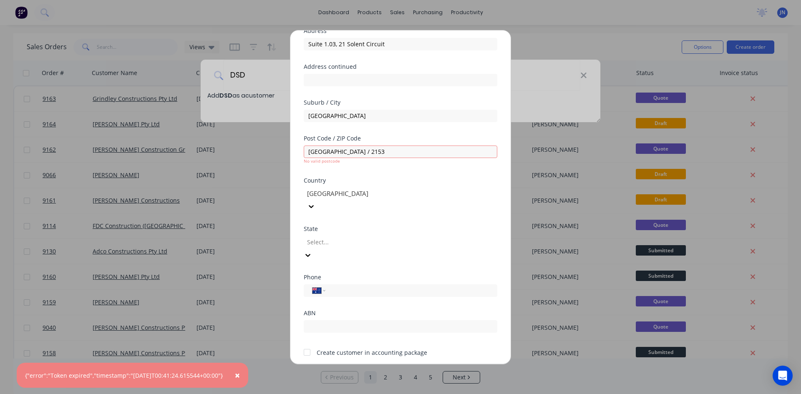 The width and height of the screenshot is (801, 394). I want to click on button: Close, so click(237, 375).